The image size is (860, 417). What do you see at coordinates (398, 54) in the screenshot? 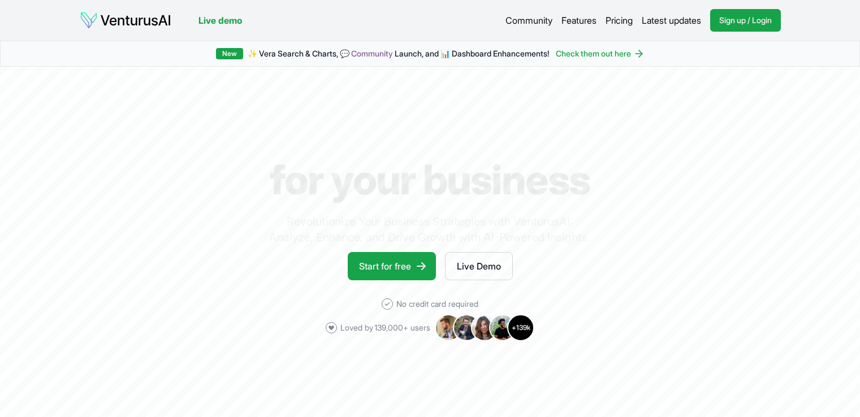
I see `span: ✨ Vera Search & Charts, 💬 Launch, and 📊 Dashboard Enhancements!` at bounding box center [398, 54].